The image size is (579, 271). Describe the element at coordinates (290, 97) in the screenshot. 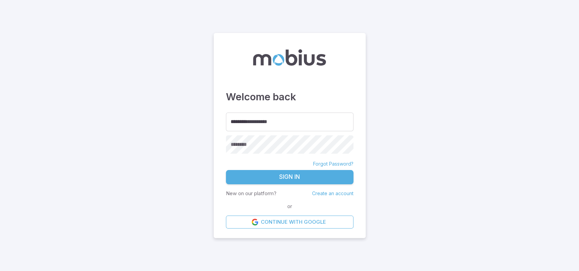

I see `h3: Welcome back` at that location.